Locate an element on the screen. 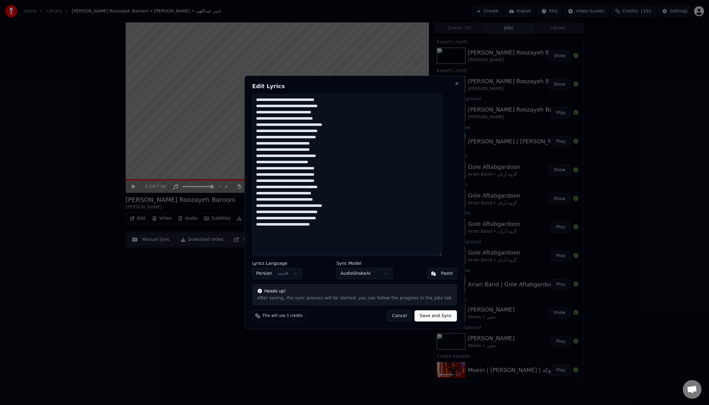  label: Sync Model is located at coordinates (365, 264).